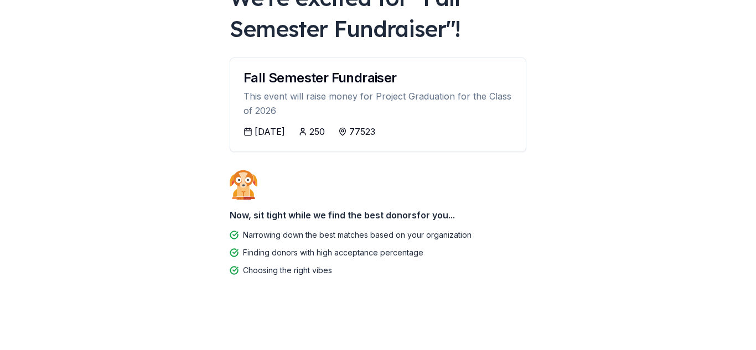  What do you see at coordinates (378, 103) in the screenshot?
I see `div: This event will raise money for Project Graduation for the Class of 2026` at bounding box center [378, 103].